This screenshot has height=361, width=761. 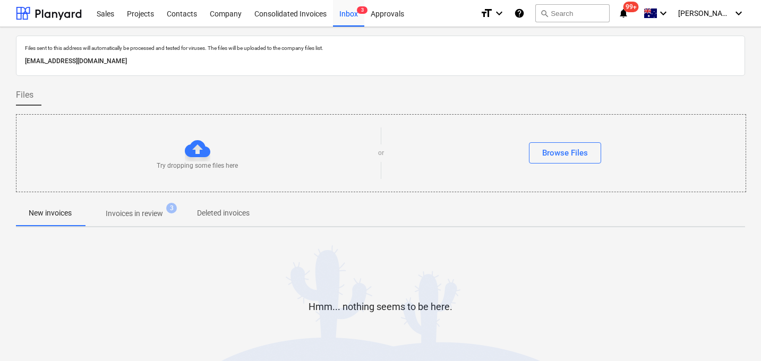 What do you see at coordinates (565, 153) in the screenshot?
I see `div: Browse Files` at bounding box center [565, 153].